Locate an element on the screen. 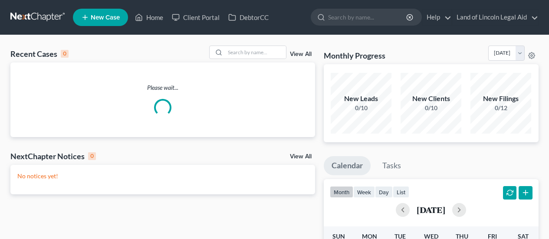 This screenshot has width=549, height=239. button: month is located at coordinates (341, 192).